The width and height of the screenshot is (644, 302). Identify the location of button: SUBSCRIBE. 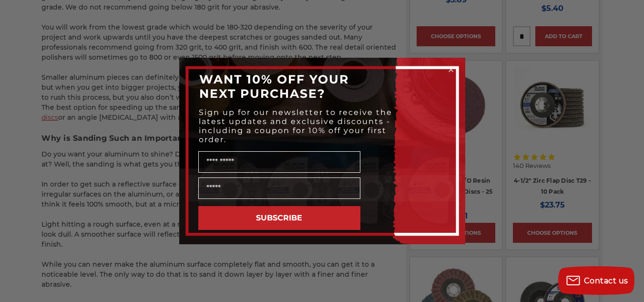
(279, 218).